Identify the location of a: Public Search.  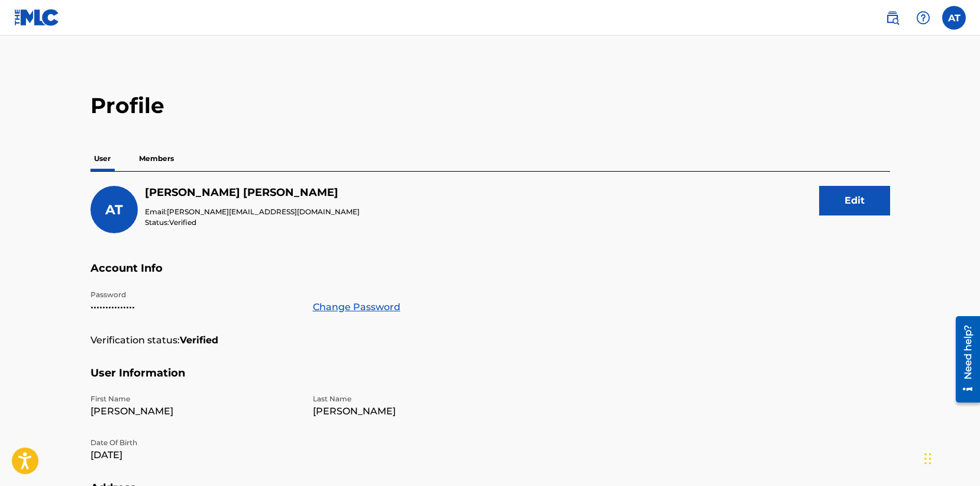
(892, 18).